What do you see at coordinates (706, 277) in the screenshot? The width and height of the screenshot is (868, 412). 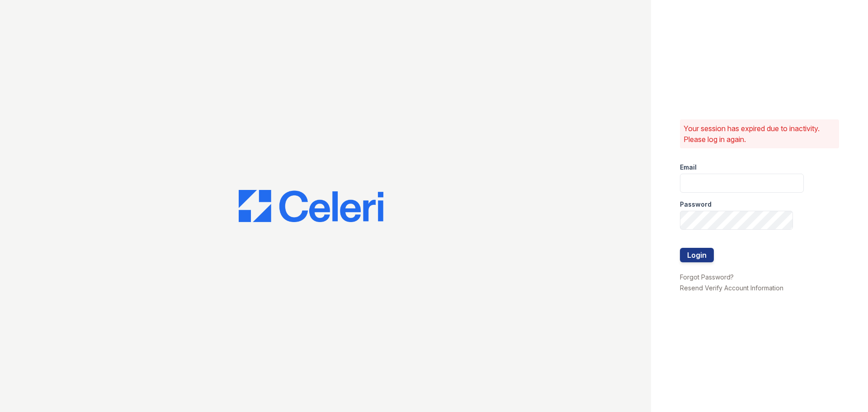 I see `a: Forgot Password?` at bounding box center [706, 277].